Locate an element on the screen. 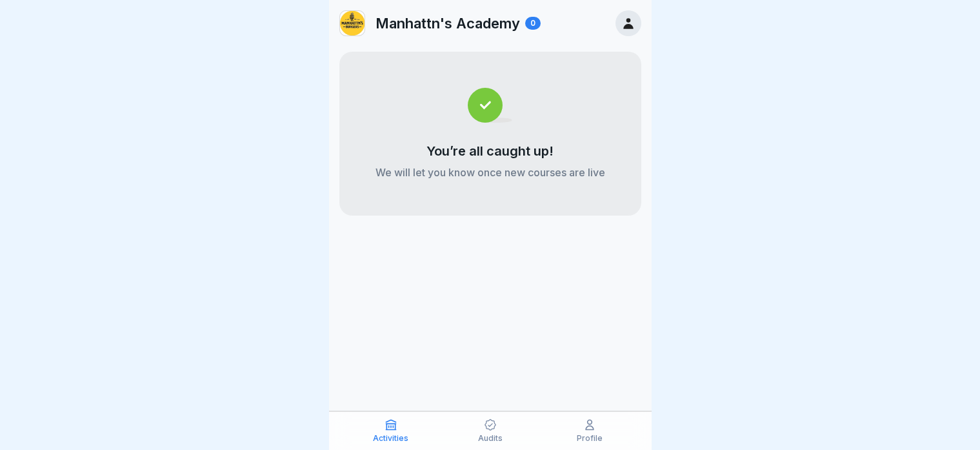 This screenshot has width=980, height=450. div: 0 is located at coordinates (533, 23).